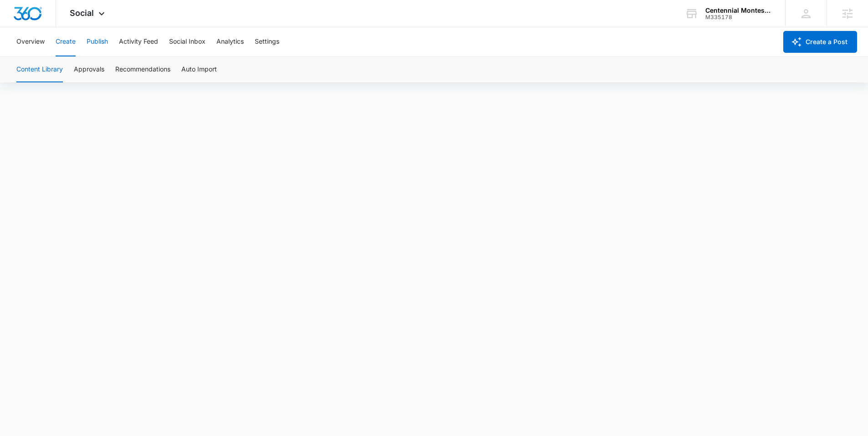 The image size is (868, 436). I want to click on div: account id, so click(739, 18).